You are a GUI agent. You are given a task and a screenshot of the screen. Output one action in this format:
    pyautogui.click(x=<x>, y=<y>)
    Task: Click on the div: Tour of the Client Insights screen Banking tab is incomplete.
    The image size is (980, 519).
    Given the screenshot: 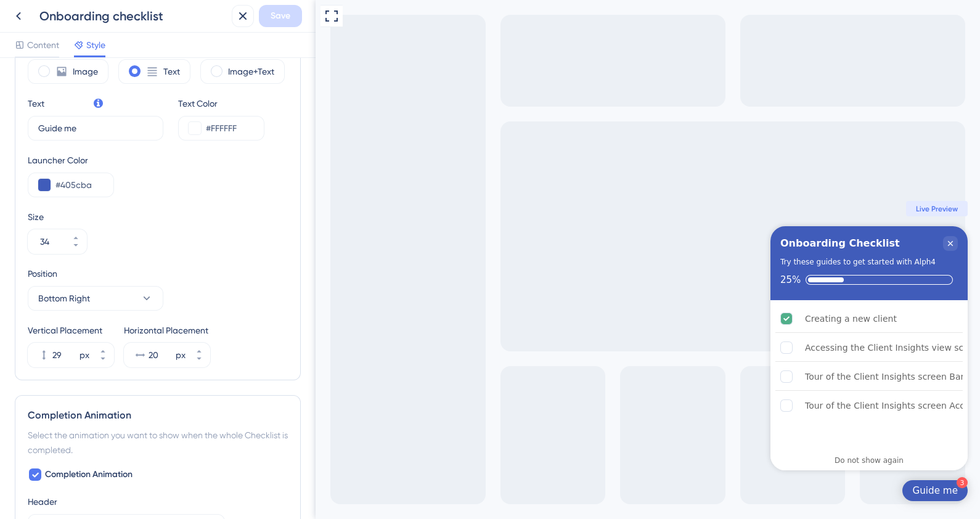 What is the action you would take?
    pyautogui.click(x=553, y=376)
    